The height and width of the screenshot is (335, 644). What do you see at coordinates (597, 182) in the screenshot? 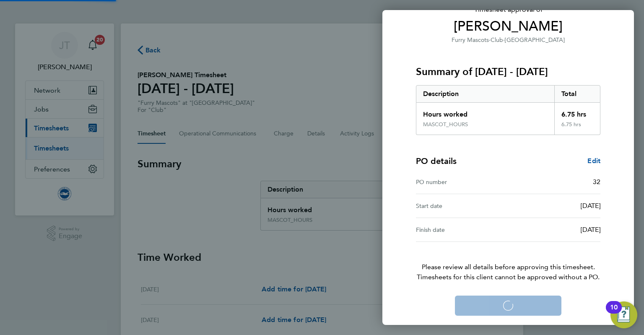
I see `span: 32` at bounding box center [597, 182].